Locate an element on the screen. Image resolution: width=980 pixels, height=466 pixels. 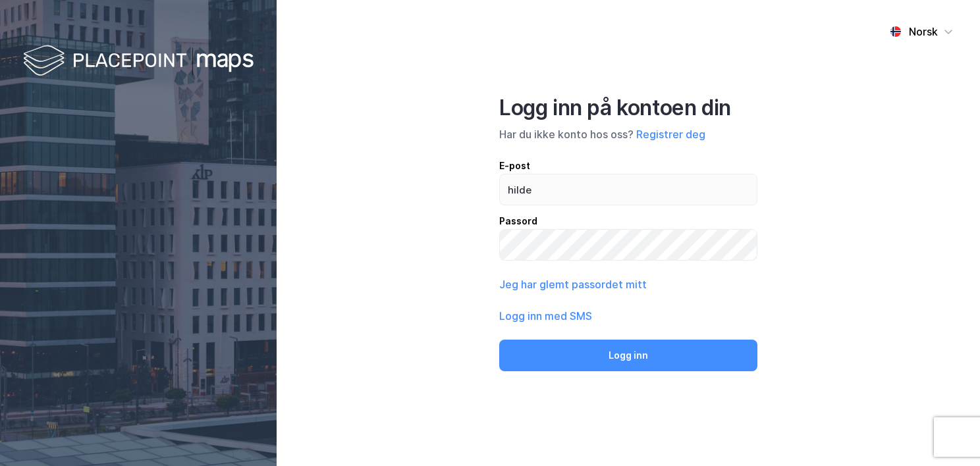
div: Chat Widget is located at coordinates (947, 435).